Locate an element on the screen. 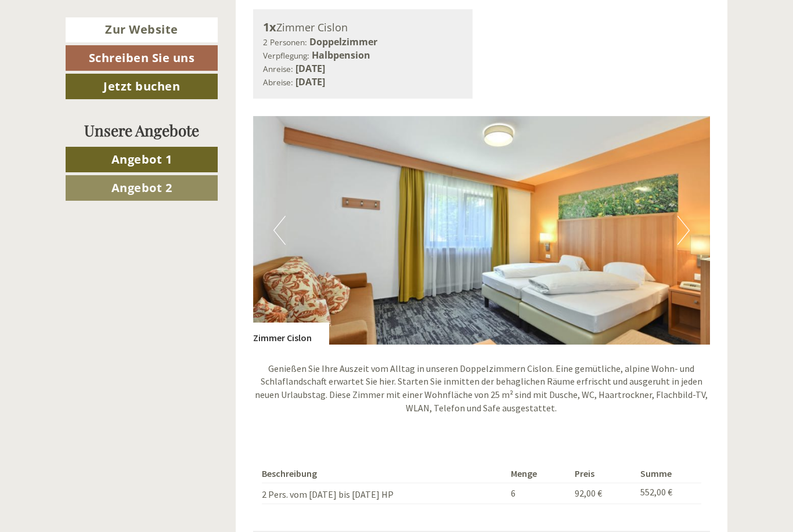 The image size is (793, 532). div: Dienstag is located at coordinates (229, 18).